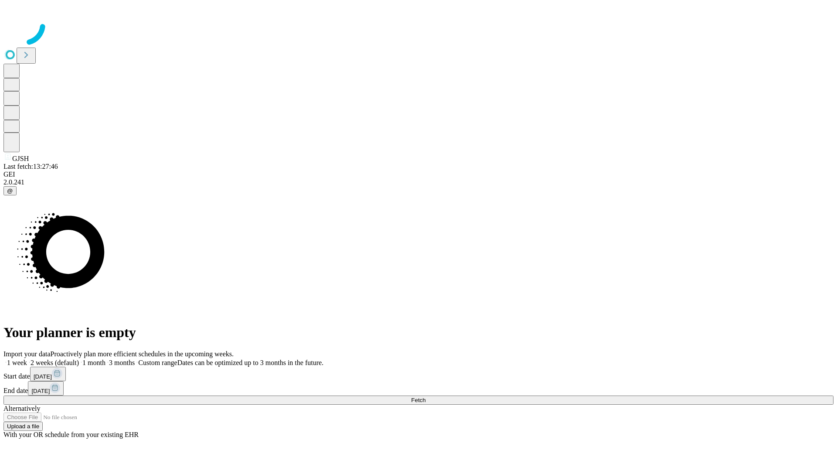  What do you see at coordinates (142, 353) in the screenshot?
I see `span: Proactively plan more efficient schedules in the upcoming weeks.` at bounding box center [142, 353].